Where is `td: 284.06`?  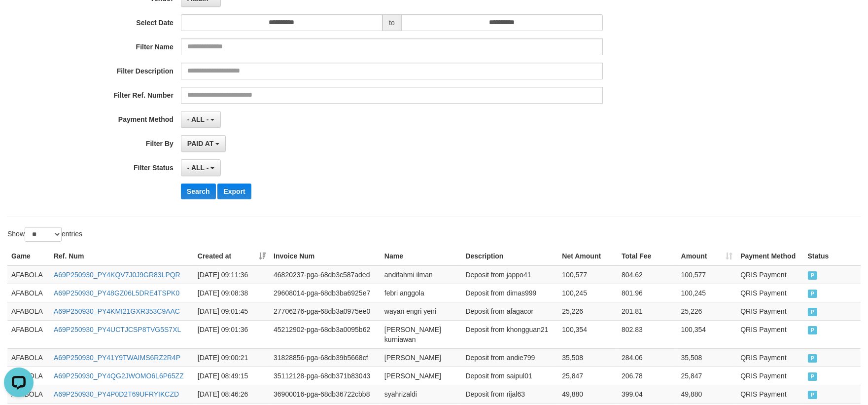
td: 284.06 is located at coordinates (647, 357).